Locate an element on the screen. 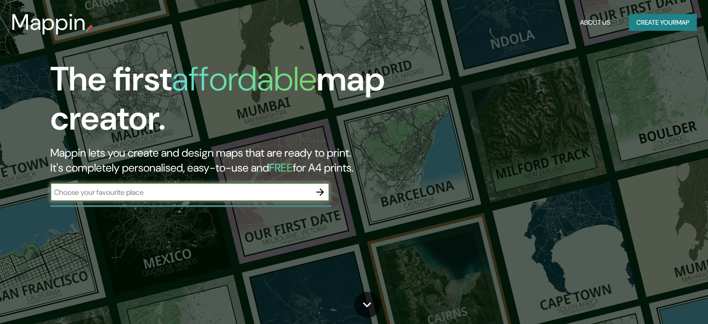 This screenshot has width=708, height=324. h1: The first map creator. is located at coordinates (227, 102).